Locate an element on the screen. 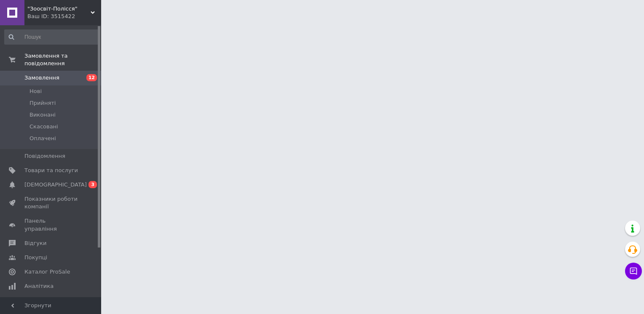 This screenshot has width=644, height=314. span: 12 is located at coordinates (91, 77).